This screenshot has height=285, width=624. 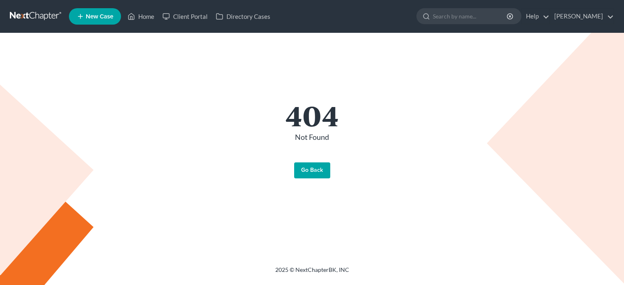 What do you see at coordinates (312, 115) in the screenshot?
I see `h1: 404` at bounding box center [312, 115].